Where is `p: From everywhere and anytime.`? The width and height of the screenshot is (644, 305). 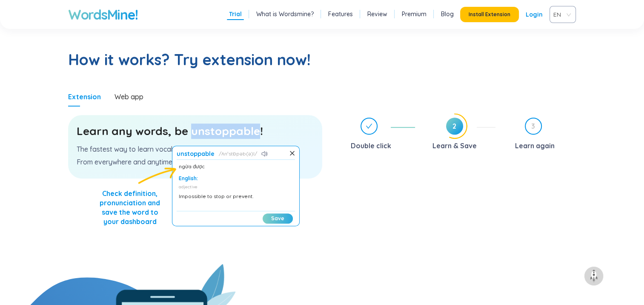 p: From everywhere and anytime. is located at coordinates (195, 162).